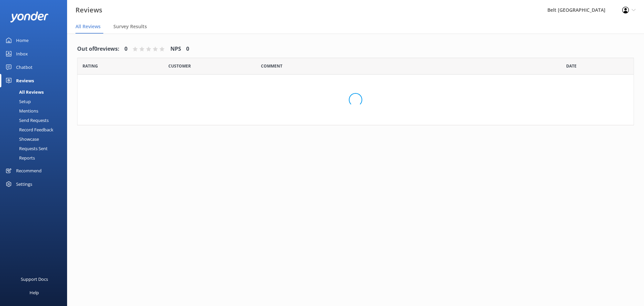 This screenshot has width=644, height=306. I want to click on div: Chatbot, so click(24, 67).